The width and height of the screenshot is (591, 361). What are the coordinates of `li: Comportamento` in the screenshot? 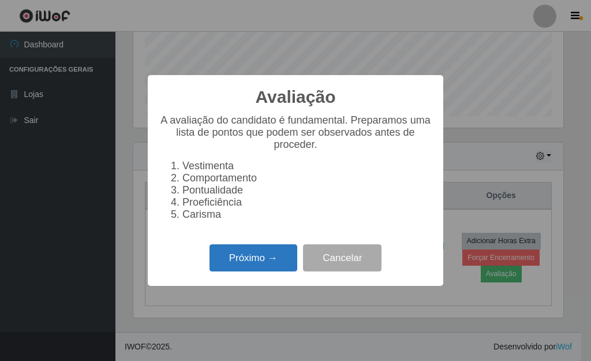 It's located at (307, 178).